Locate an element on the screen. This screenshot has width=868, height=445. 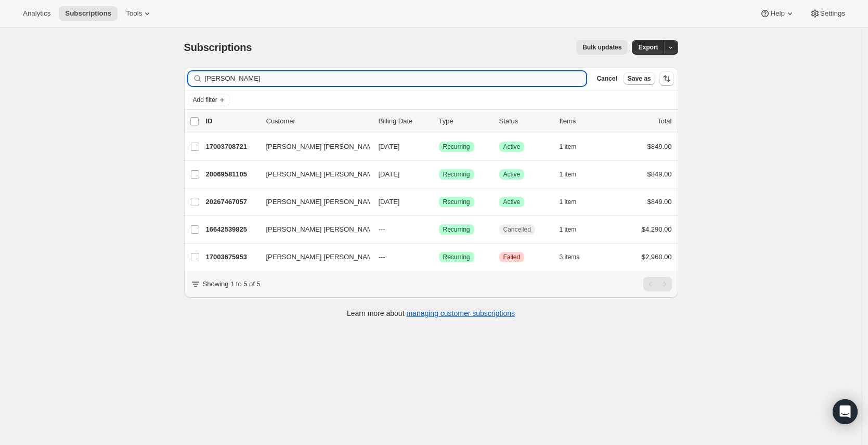
button: Tools is located at coordinates (139, 13).